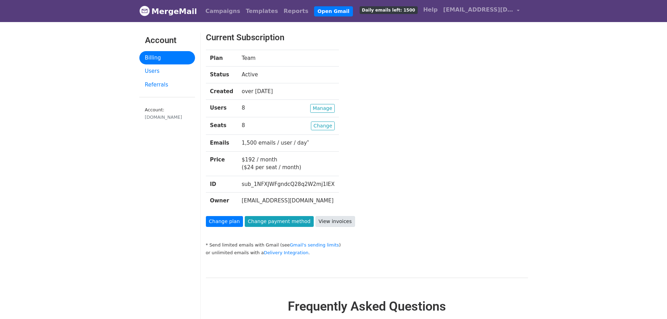 This screenshot has height=319, width=667. What do you see at coordinates (222, 58) in the screenshot?
I see `th: Plan` at bounding box center [222, 58].